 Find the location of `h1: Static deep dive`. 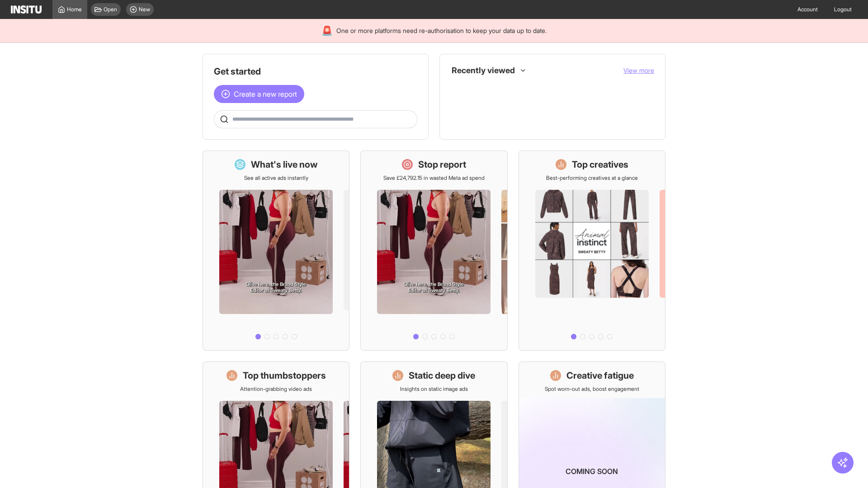

h1: Static deep dive is located at coordinates (442, 375).